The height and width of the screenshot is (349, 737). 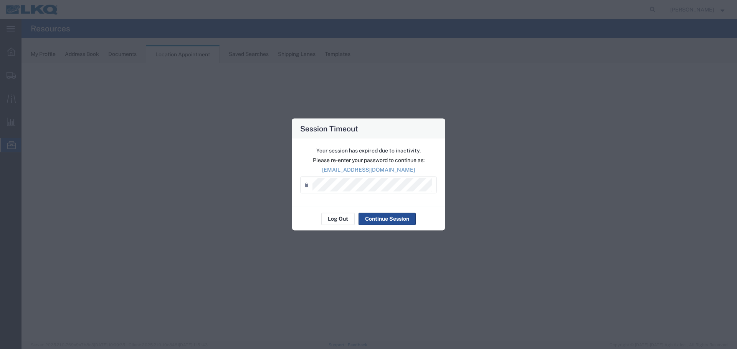 What do you see at coordinates (387, 219) in the screenshot?
I see `button: Continue Session` at bounding box center [387, 219].